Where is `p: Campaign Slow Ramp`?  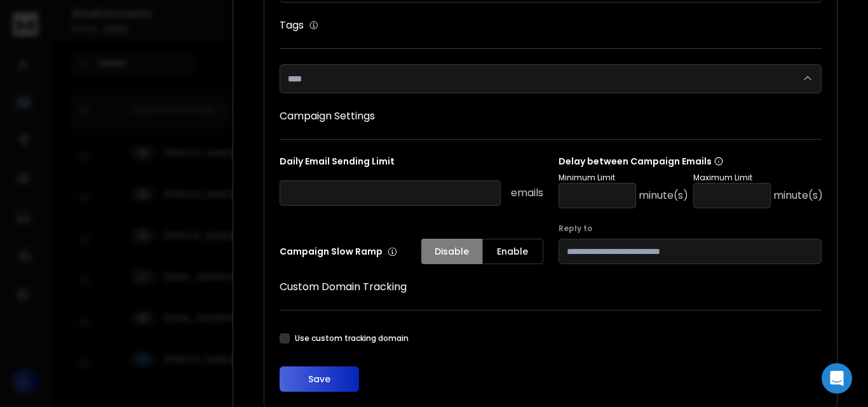 p: Campaign Slow Ramp is located at coordinates (338, 252).